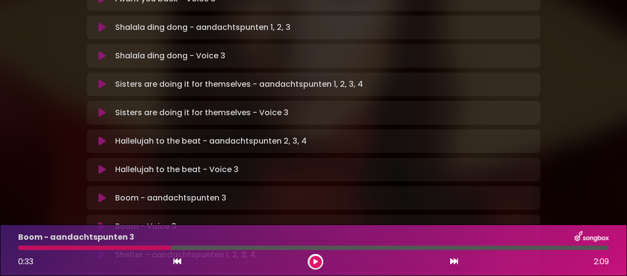 The height and width of the screenshot is (276, 627). What do you see at coordinates (591, 237) in the screenshot?
I see `img: songbox-logo-white.png` at bounding box center [591, 237].